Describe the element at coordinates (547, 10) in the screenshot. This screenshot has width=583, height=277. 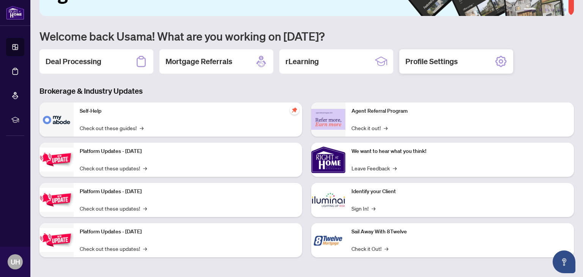
I see `button: 3` at that location.